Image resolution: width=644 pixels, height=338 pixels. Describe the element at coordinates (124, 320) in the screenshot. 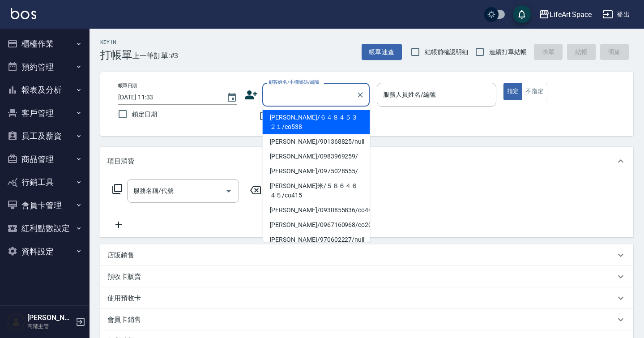

I see `p: 會員卡銷售` at that location.